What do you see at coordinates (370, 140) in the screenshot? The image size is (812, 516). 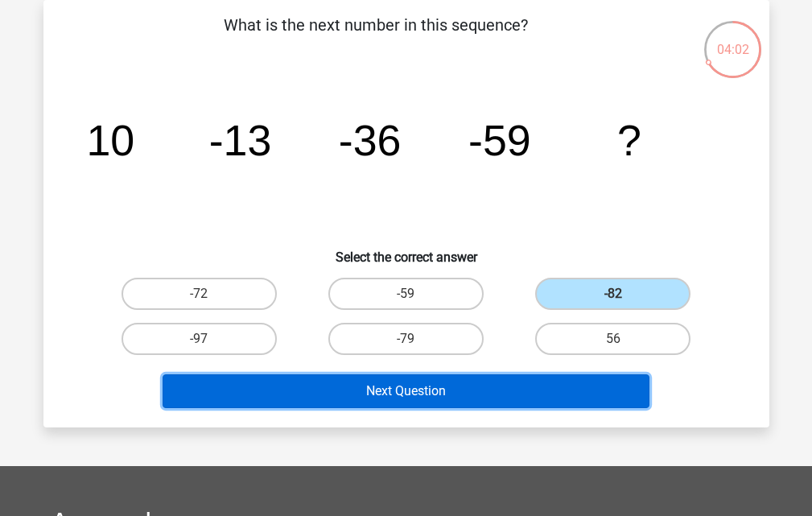 I see `tspan: -36` at bounding box center [370, 140].